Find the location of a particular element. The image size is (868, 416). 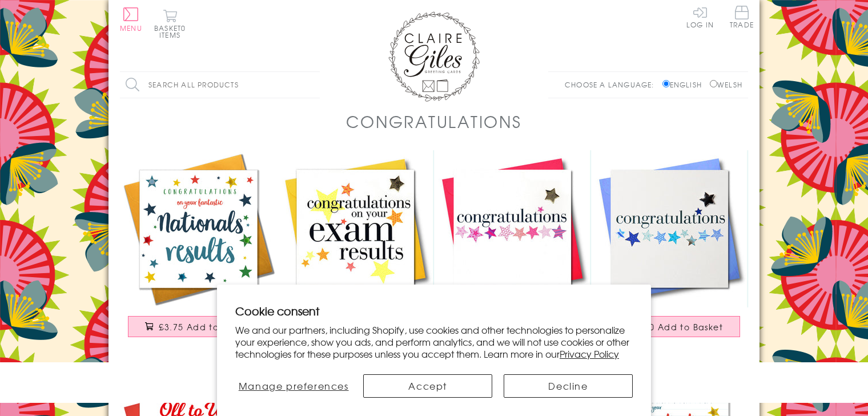

span: £3.50 Add to Basket is located at coordinates (676, 327).